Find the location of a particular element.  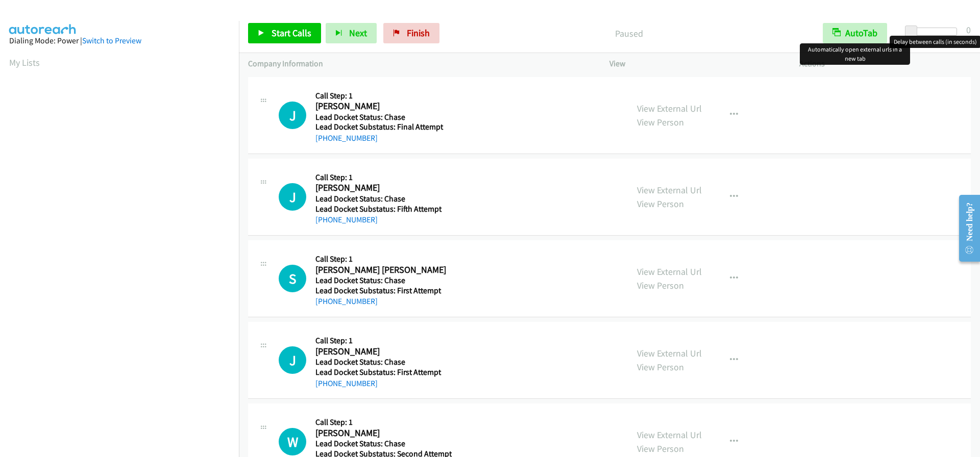

div: Need help? is located at coordinates (19, 34).